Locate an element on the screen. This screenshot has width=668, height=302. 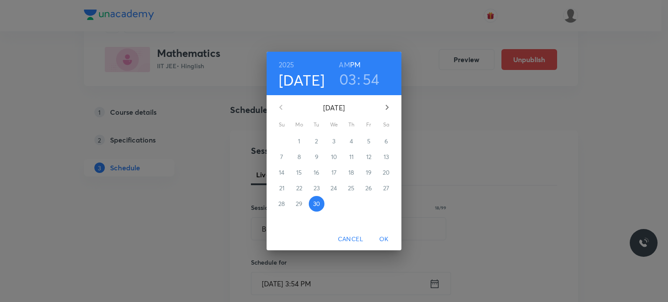
span: We is located at coordinates (334, 125).